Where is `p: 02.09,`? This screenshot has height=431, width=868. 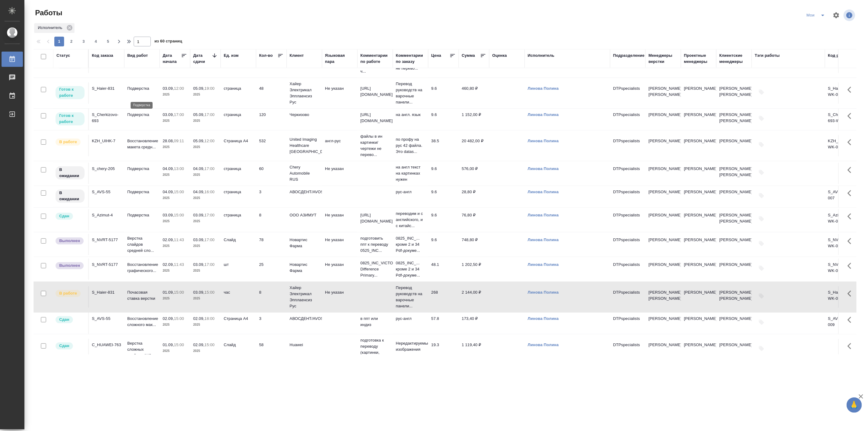
p: 02.09, is located at coordinates (168, 319).